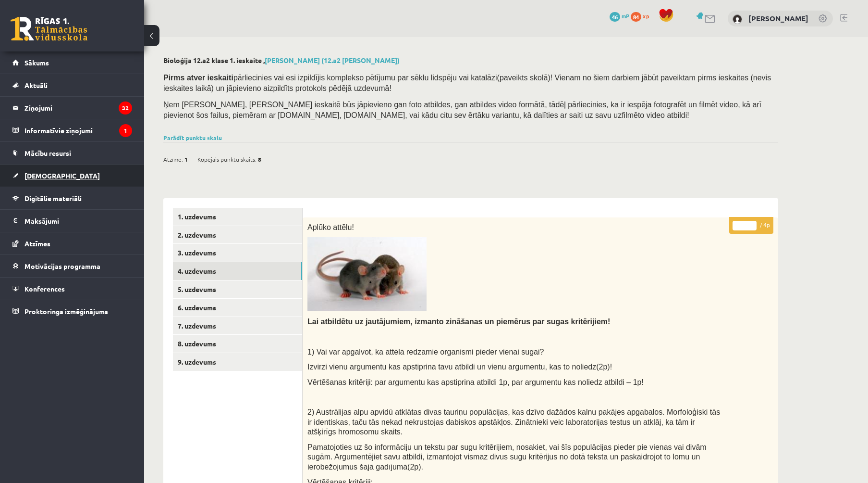  I want to click on a: Mācību resursi, so click(72, 153).